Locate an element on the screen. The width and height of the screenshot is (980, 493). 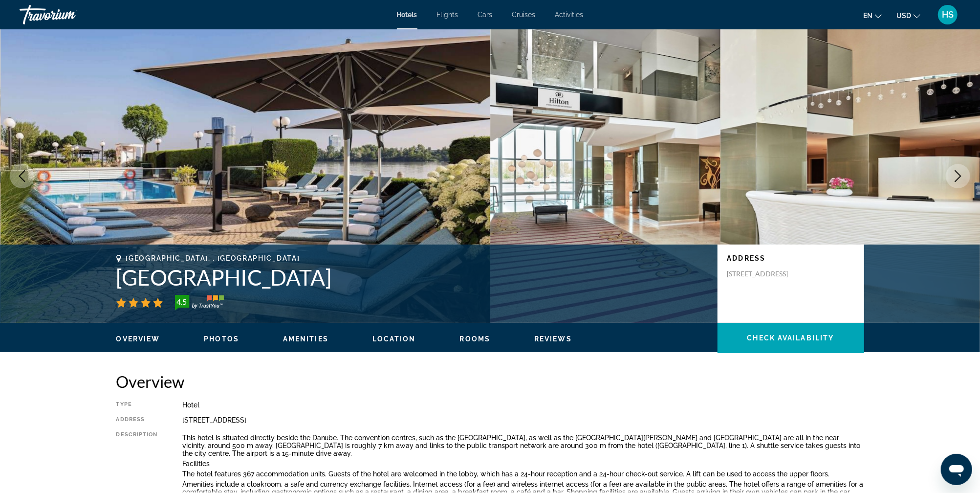
span: Activities is located at coordinates (569, 14).